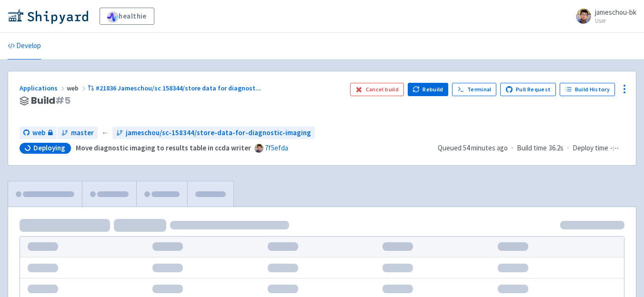 The width and height of the screenshot is (644, 297). I want to click on span: jameschou-bk, so click(616, 12).